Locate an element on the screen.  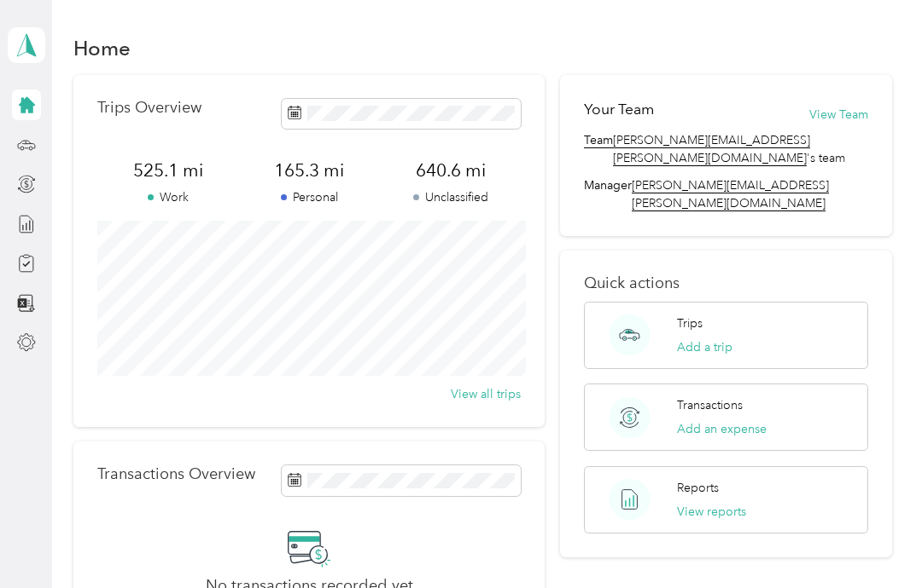
h1: Home is located at coordinates (102, 48).